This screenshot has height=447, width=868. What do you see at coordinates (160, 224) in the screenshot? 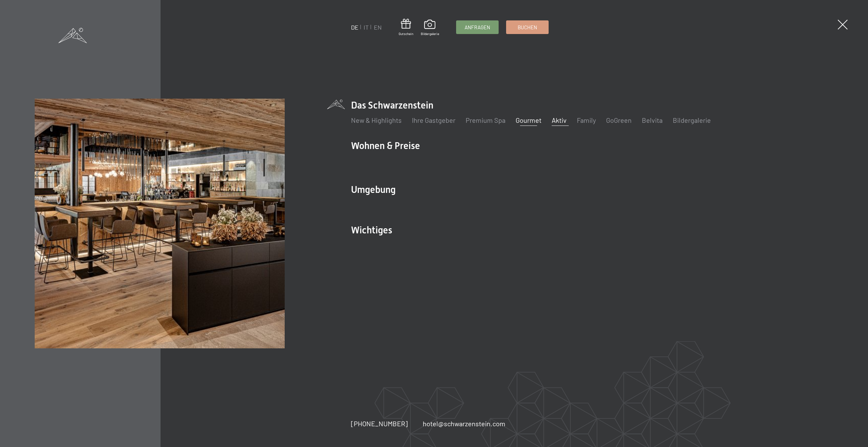
I see `img: Hotel Schwarzenstein – unser Wochenprogramm für Aktive` at bounding box center [160, 224].